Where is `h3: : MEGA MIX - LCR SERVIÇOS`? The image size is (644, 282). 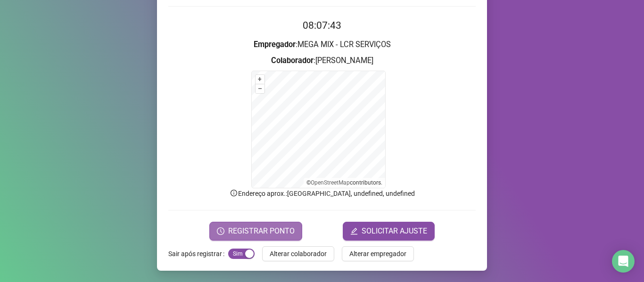 h3: : MEGA MIX - LCR SERVIÇOS is located at coordinates (322, 45).